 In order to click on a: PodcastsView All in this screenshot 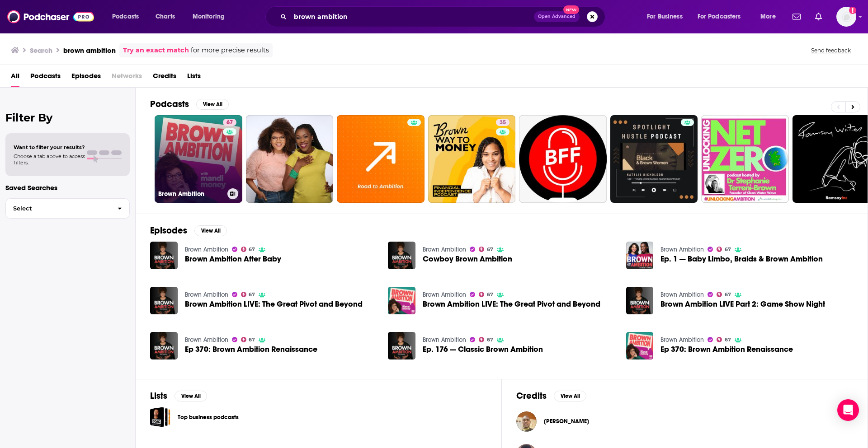, I will do `click(190, 104)`.